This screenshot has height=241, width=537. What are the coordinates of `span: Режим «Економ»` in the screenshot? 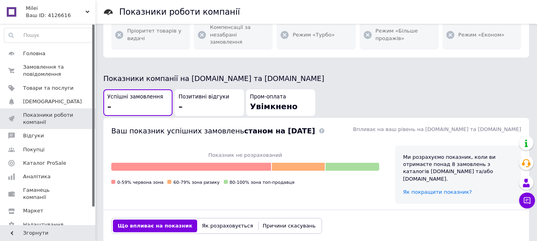 It's located at (481, 35).